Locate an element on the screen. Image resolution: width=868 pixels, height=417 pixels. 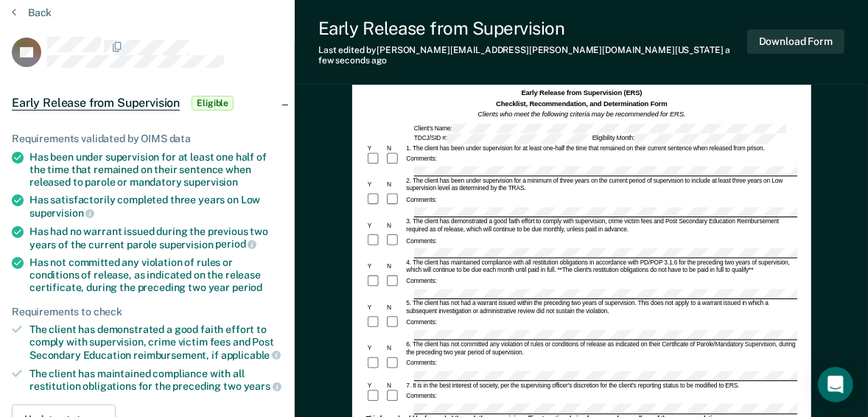
div: The client has demonstrated a good faith effort to comply with supervision, crime victim fees and... is located at coordinates (156, 342).